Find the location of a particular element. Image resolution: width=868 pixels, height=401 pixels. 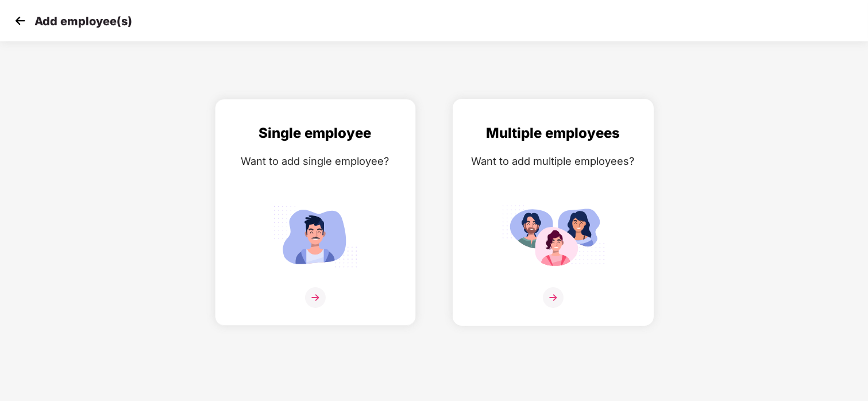

img: svg+xml;base64,PHN2ZyB4bWxucz0iaHR0cDovL3d3dy53My5vcmcvMjAwMC9zdmciIGlkPSJTaW5nbGVfZW1wbG95ZWUiIH... is located at coordinates (315, 236).